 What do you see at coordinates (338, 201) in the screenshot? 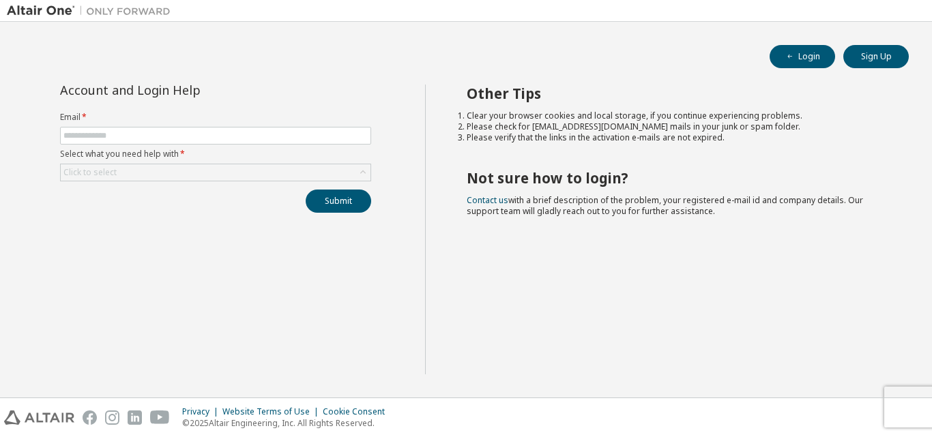
I see `button: Submit` at bounding box center [338, 201].